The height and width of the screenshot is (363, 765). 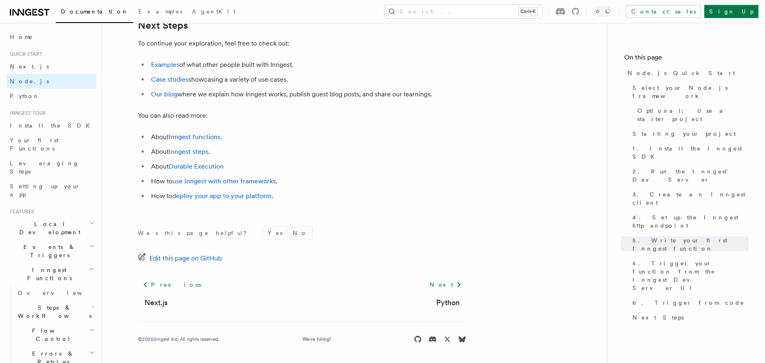 What do you see at coordinates (689, 153) in the screenshot?
I see `a: 1. Install the Inngest SDK` at bounding box center [689, 153].